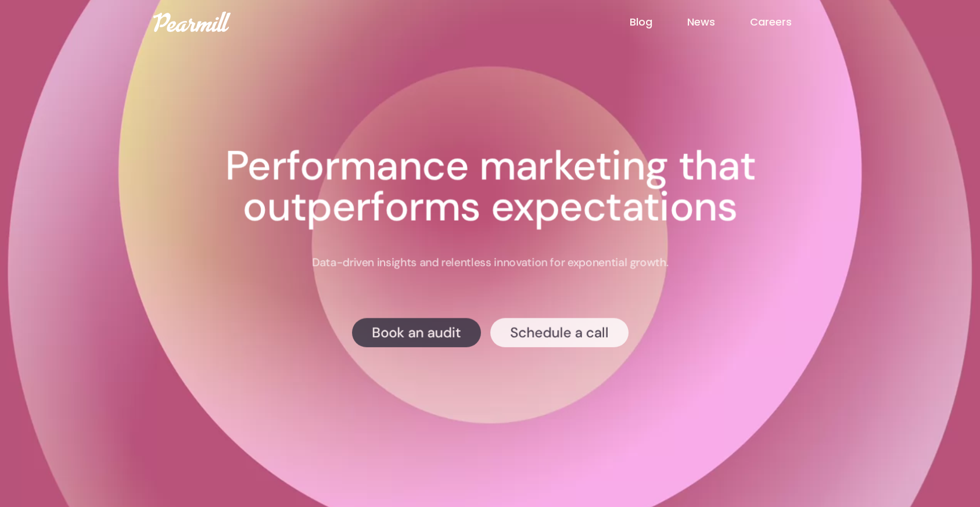 Image resolution: width=980 pixels, height=507 pixels. Describe the element at coordinates (192, 21) in the screenshot. I see `img: Pearmill logo` at that location.